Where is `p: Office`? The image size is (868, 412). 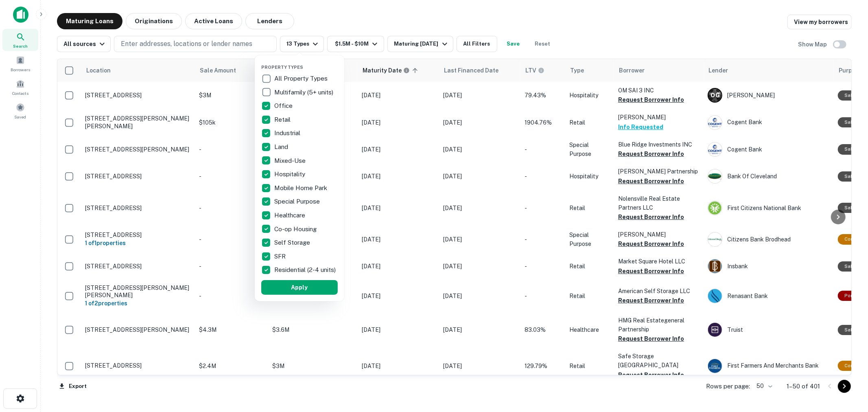
p: Office is located at coordinates (284, 106).